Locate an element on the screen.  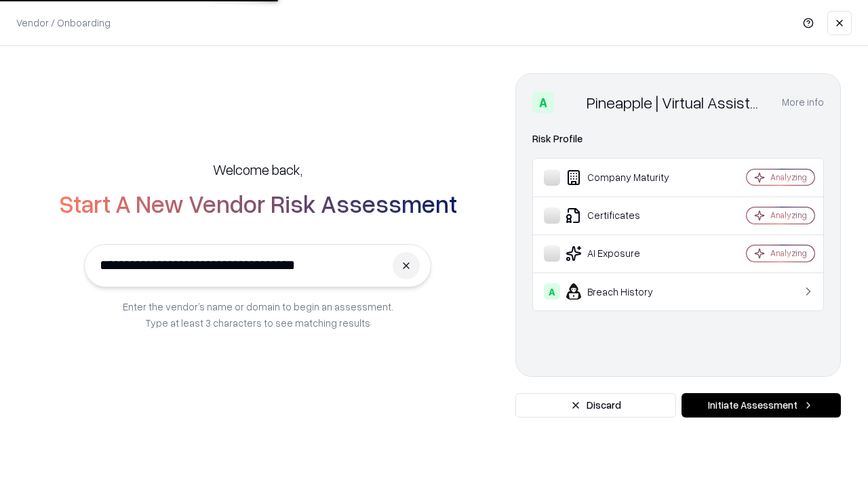
button: More info is located at coordinates (803, 103).